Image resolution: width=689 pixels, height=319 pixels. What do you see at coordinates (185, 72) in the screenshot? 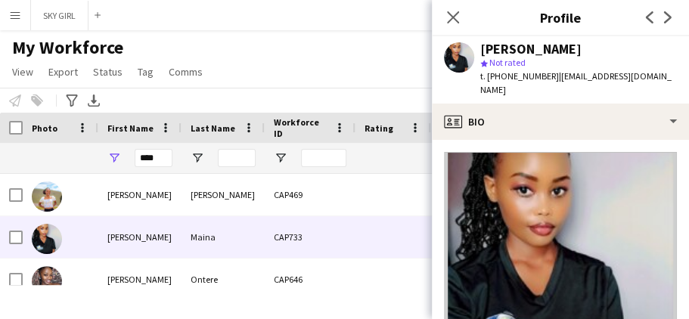
I see `span: Comms` at bounding box center [185, 72].